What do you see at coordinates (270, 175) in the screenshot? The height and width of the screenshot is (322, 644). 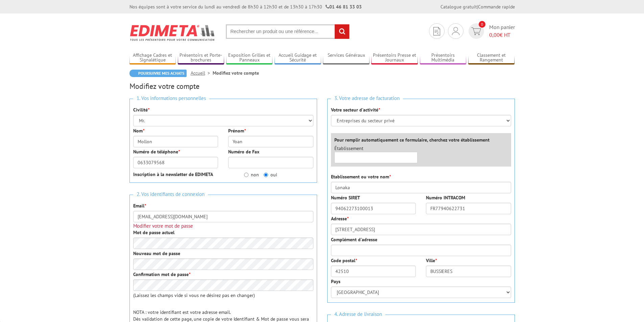 I see `label: oui` at bounding box center [270, 175].